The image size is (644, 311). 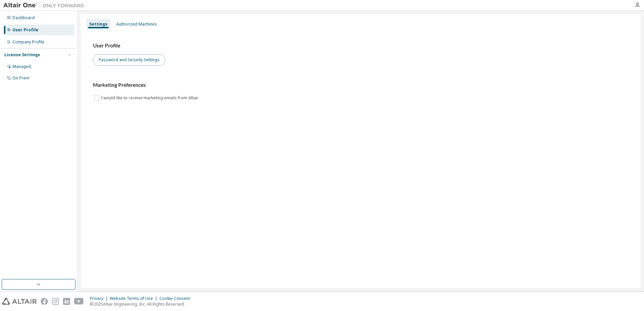 I want to click on img: altair_logo.svg, so click(x=19, y=301).